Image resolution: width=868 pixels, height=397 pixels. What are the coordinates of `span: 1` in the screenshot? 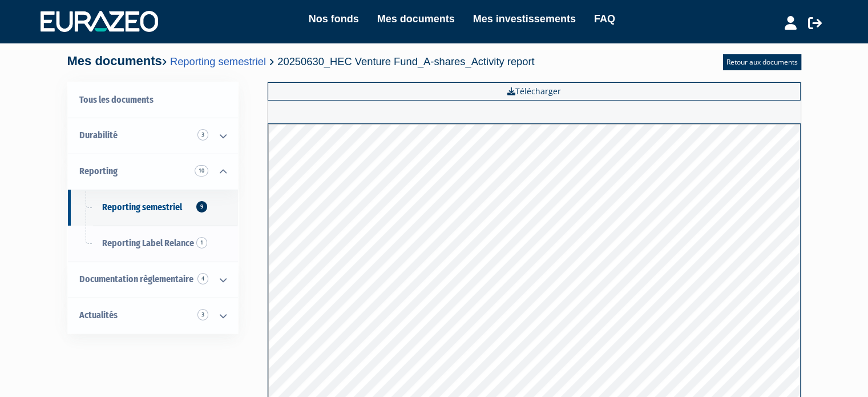 It's located at (201, 243).